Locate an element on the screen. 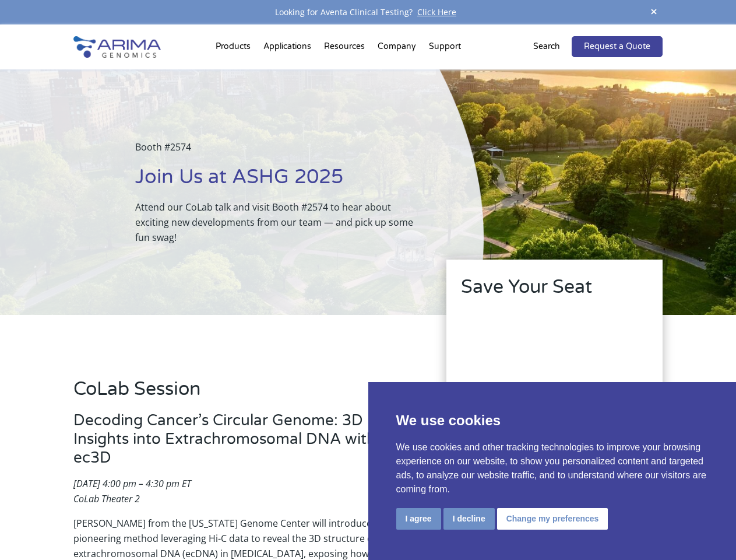  em: CoLab Theater 2 is located at coordinates (107, 498).